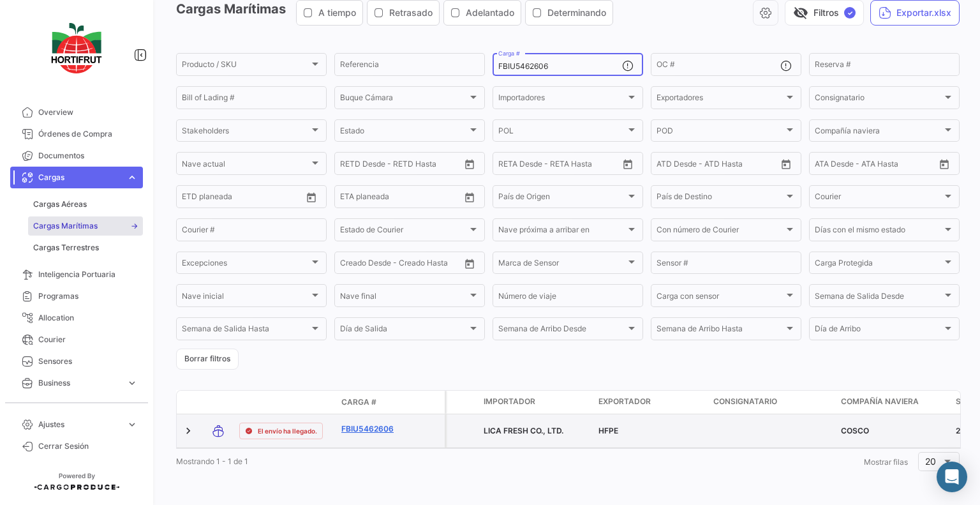 The image size is (980, 505). I want to click on span: Exportadores, so click(720, 99).